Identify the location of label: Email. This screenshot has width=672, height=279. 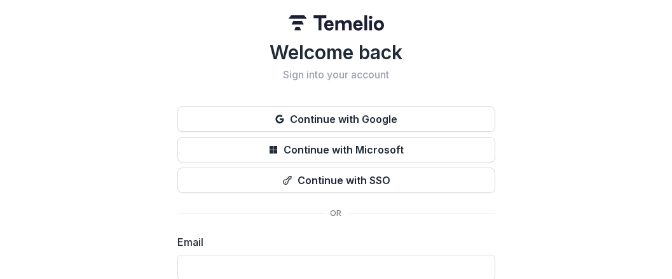
(333, 242).